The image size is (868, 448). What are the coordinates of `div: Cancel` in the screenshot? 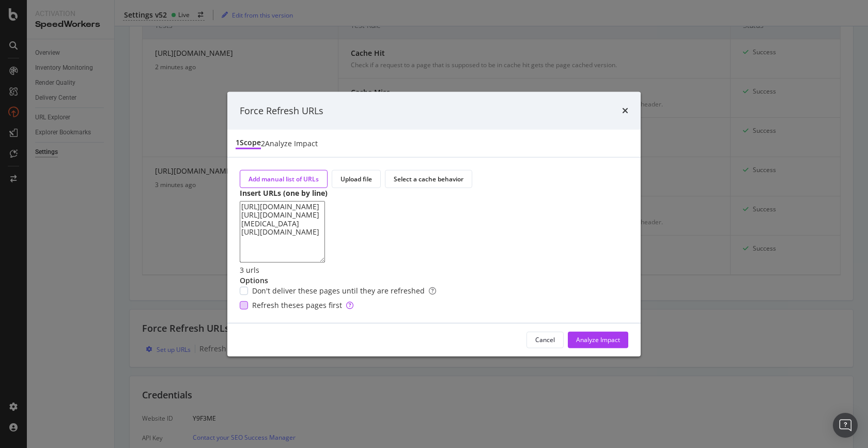 It's located at (545, 339).